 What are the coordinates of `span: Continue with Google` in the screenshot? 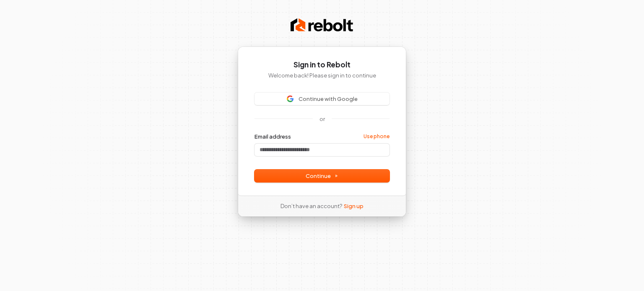 It's located at (328, 99).